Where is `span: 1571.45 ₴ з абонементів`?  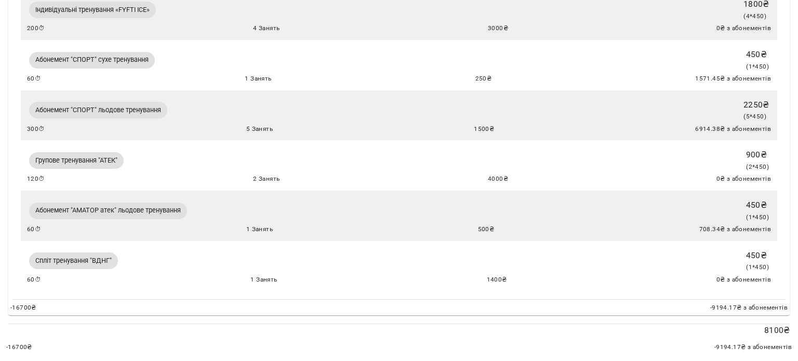 span: 1571.45 ₴ з абонементів is located at coordinates (733, 79).